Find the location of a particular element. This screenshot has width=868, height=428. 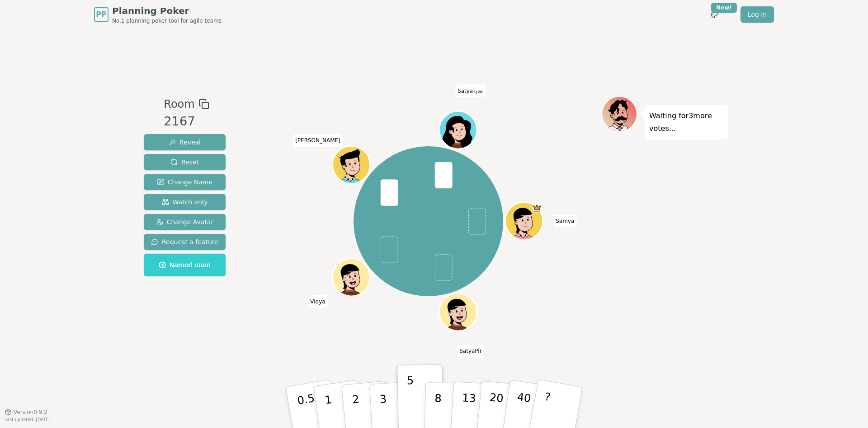

span: Room is located at coordinates (179, 104).